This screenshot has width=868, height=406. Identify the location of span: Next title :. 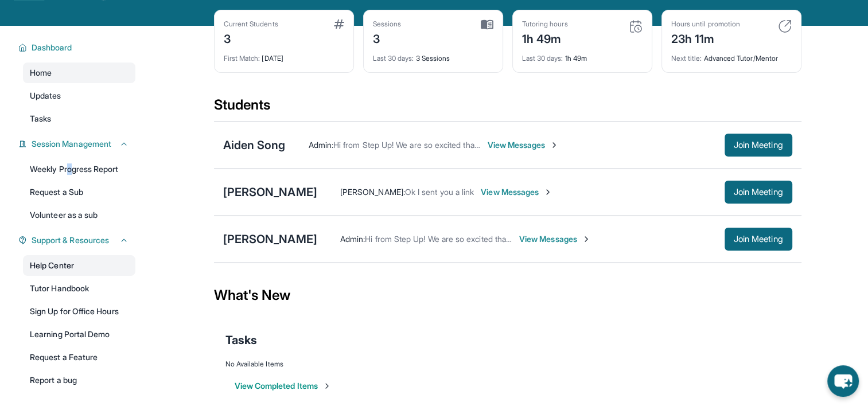
(687, 58).